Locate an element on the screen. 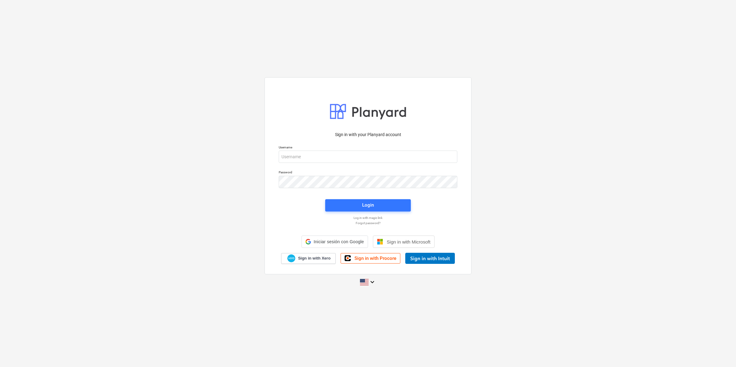 The height and width of the screenshot is (367, 736). button: Login is located at coordinates (368, 205).